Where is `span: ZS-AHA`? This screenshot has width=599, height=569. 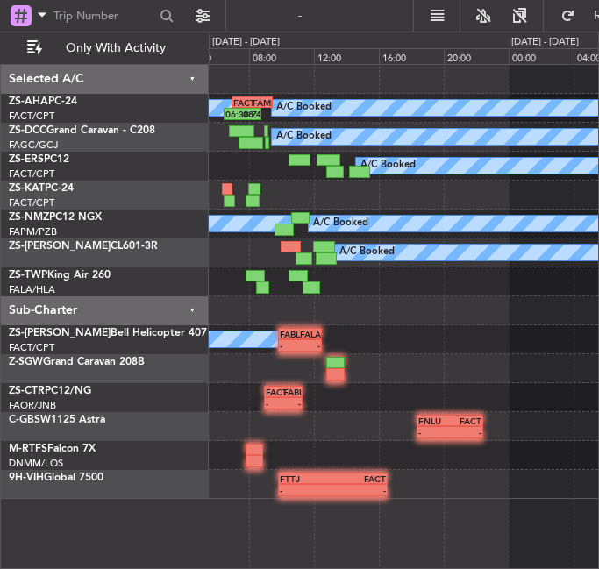 span: ZS-AHA is located at coordinates (28, 102).